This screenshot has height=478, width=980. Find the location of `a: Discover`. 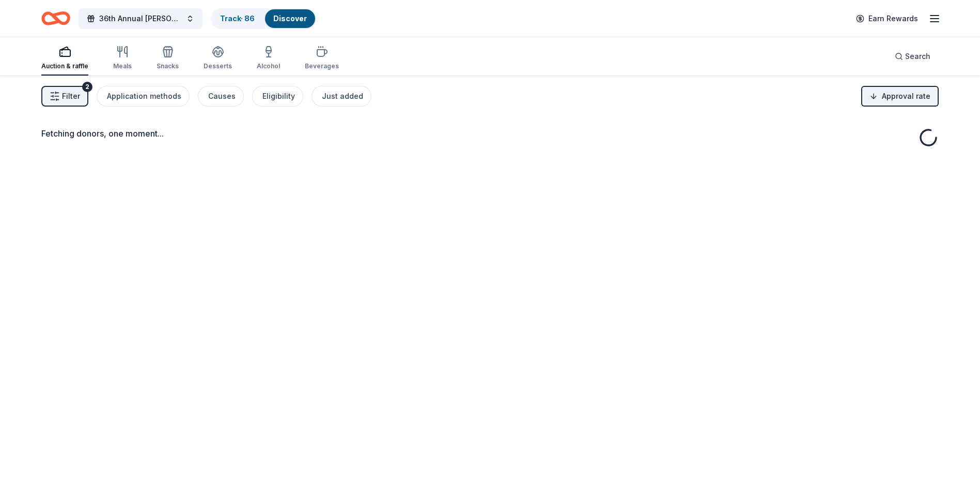

a: Discover is located at coordinates (290, 18).